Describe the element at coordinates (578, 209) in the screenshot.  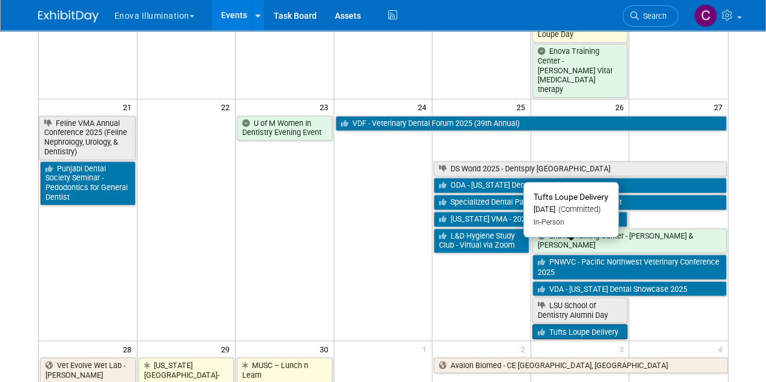
I see `span: (Committed)` at that location.